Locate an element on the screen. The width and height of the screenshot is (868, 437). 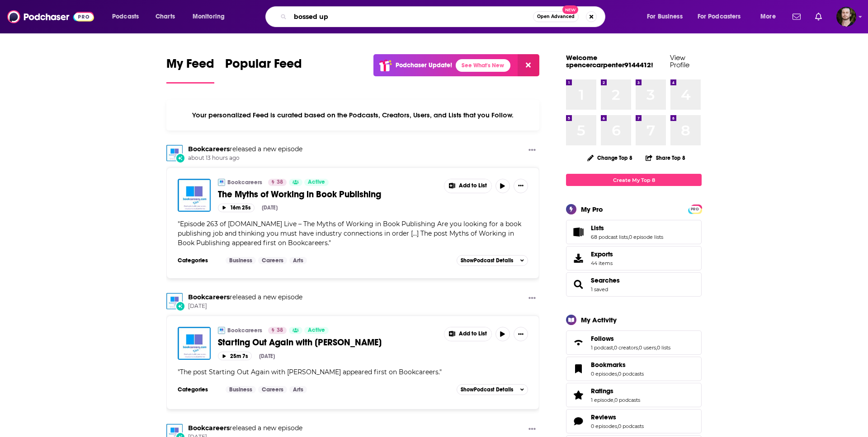
span: Logged in as OutlierAudio is located at coordinates (846, 17).